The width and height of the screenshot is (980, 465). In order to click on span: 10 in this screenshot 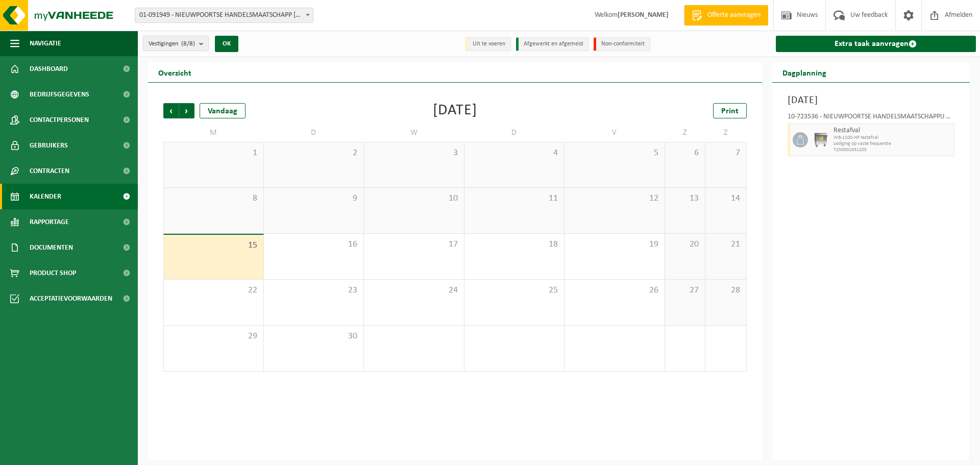, I will do `click(414, 198)`.